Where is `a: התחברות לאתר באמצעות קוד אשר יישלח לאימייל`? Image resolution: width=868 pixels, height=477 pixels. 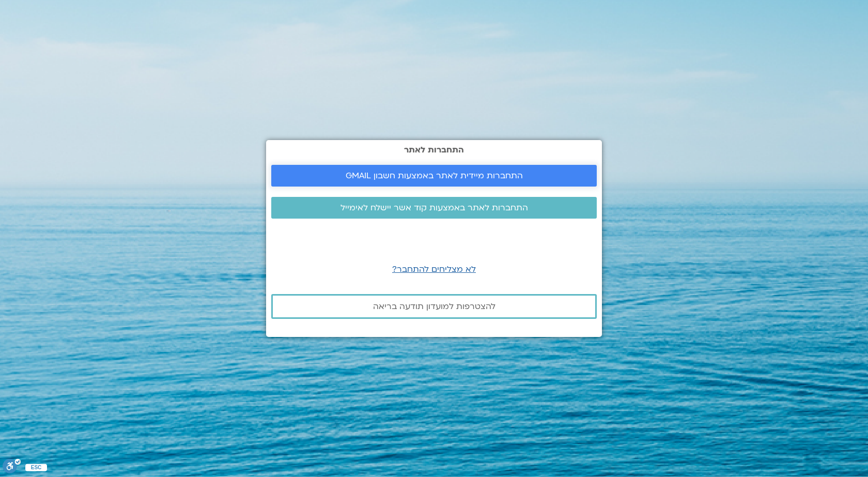 a: התחברות לאתר באמצעות קוד אשר יישלח לאימייל is located at coordinates (434, 208).